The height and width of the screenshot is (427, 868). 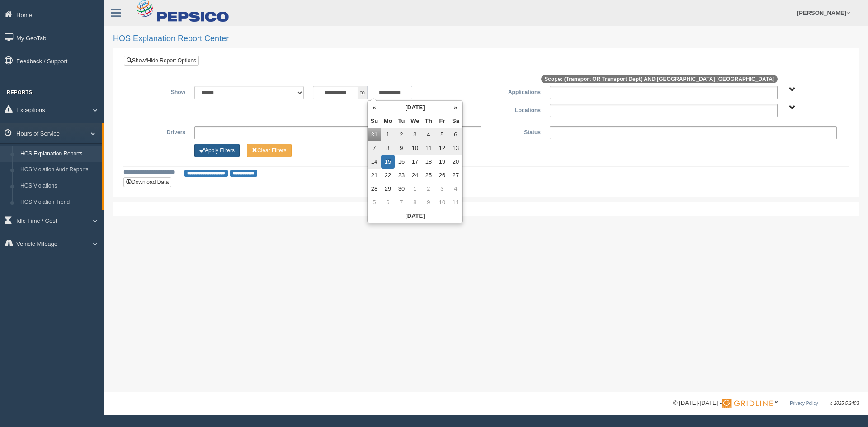 What do you see at coordinates (442, 148) in the screenshot?
I see `td: 12` at bounding box center [442, 148].